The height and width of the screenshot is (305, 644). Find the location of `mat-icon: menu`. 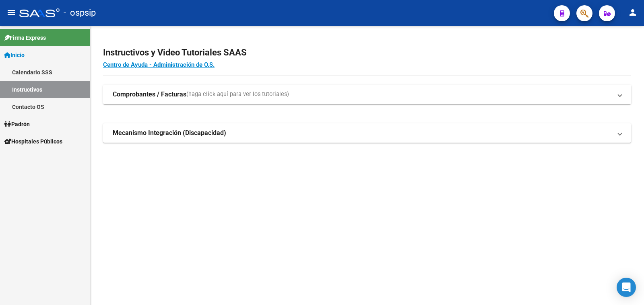

mat-icon: menu is located at coordinates (11, 13).